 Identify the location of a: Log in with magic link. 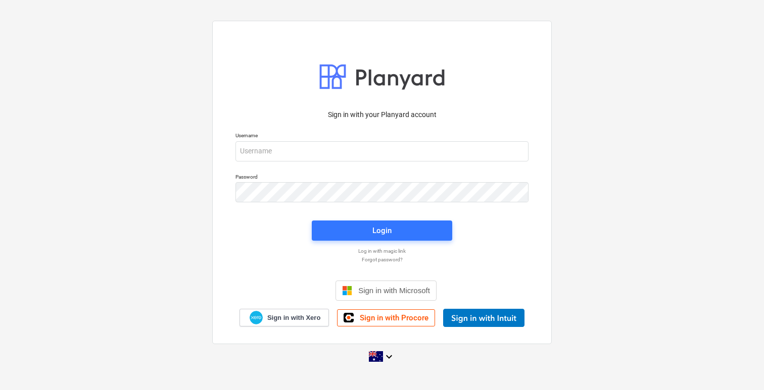
(382, 251).